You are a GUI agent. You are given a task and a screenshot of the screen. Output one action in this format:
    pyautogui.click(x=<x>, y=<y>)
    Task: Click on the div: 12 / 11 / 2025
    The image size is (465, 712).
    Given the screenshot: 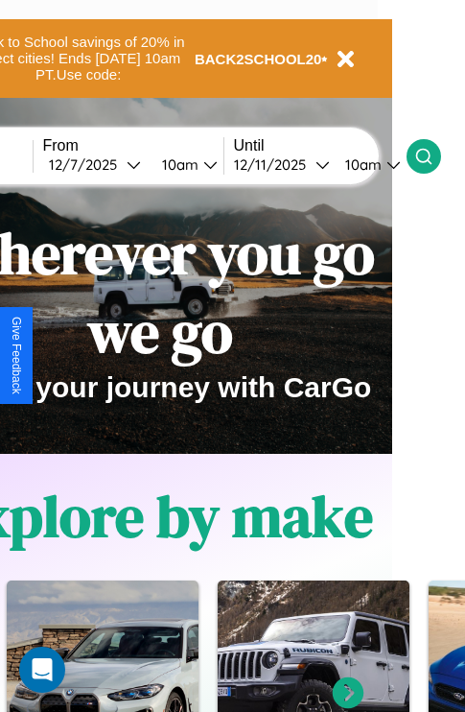 What is the action you would take?
    pyautogui.click(x=274, y=164)
    